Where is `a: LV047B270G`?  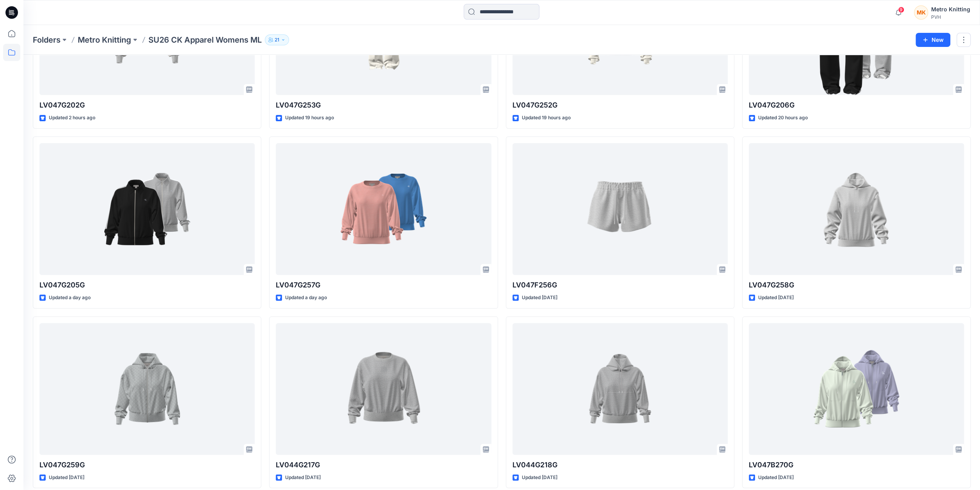
a: LV047B270G is located at coordinates (856, 389).